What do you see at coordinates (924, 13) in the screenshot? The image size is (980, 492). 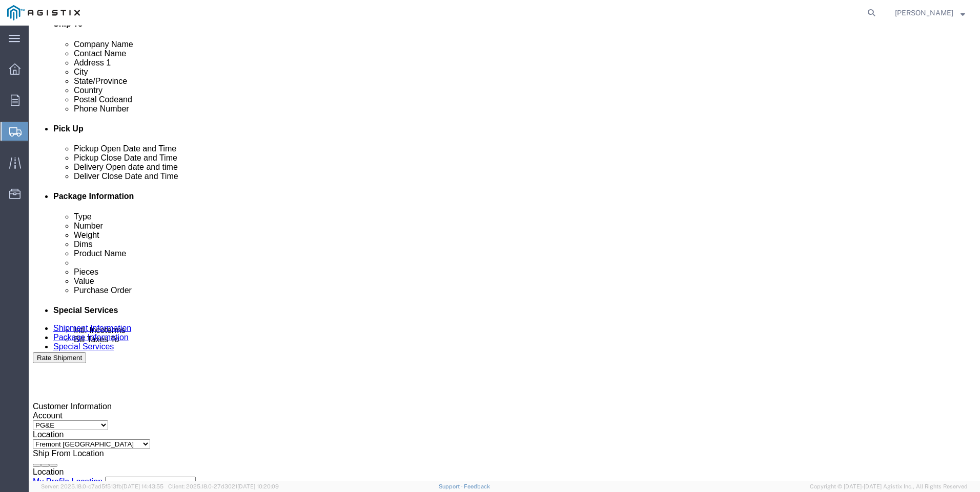 I see `span: Sharay Galdeira` at bounding box center [924, 13].